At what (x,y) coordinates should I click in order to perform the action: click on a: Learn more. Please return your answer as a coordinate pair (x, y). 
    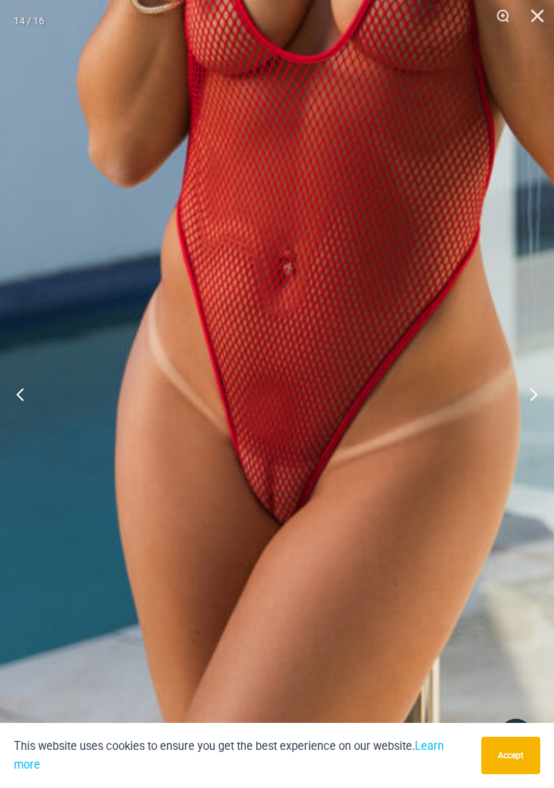
    Looking at the image, I should click on (228, 755).